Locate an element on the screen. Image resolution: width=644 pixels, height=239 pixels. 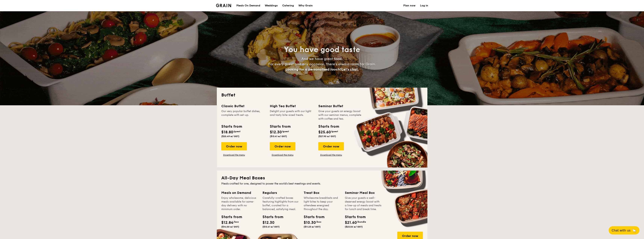
div: Give your guests an energy boost with our seminar menus, complete with coffee and tea. is located at coordinates (340, 115).